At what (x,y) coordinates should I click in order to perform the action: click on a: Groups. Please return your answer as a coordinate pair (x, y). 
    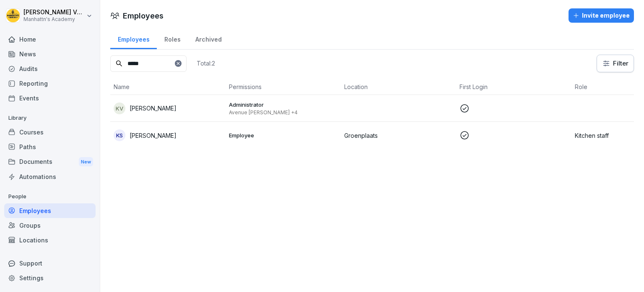
    Looking at the image, I should click on (50, 225).